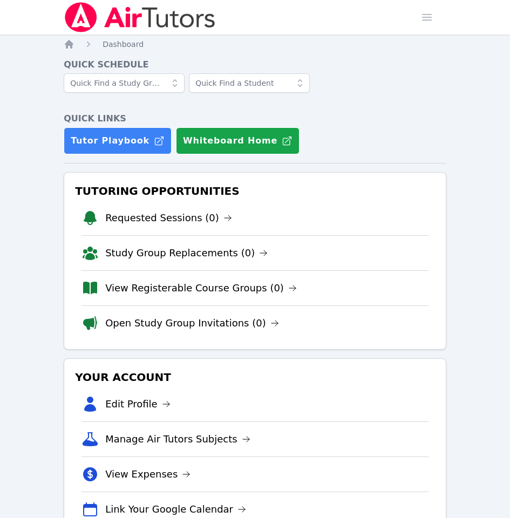 The height and width of the screenshot is (518, 510). I want to click on input: Quick Find a Study Group, so click(124, 83).